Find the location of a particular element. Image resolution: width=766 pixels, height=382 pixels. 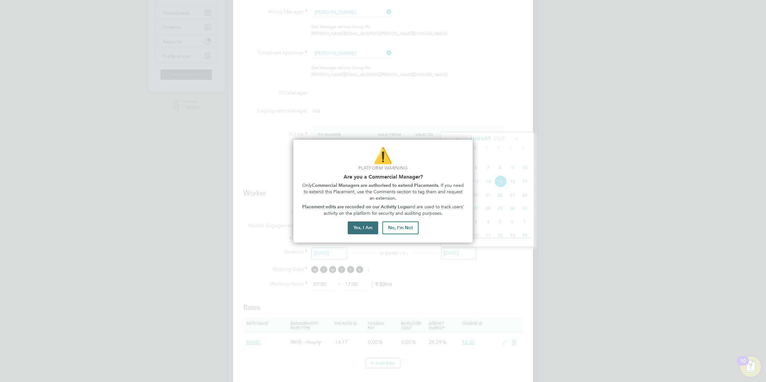

h2: Are you a Commercial Manager? is located at coordinates (383, 177).